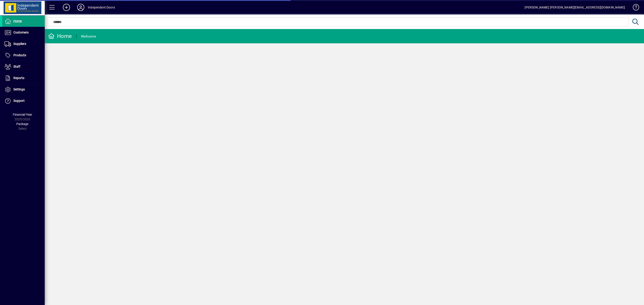 The image size is (644, 305). What do you see at coordinates (23, 32) in the screenshot?
I see `a: Customers` at bounding box center [23, 32].